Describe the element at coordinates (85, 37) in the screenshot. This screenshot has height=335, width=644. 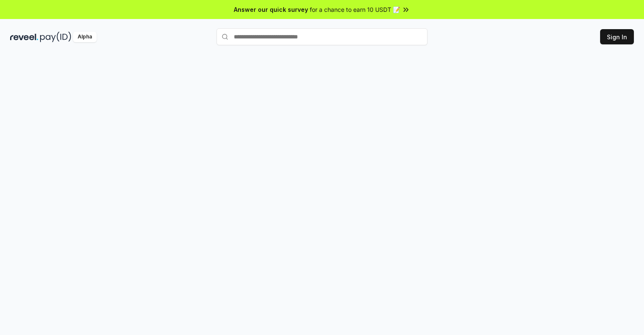
I see `div: Alpha` at that location.